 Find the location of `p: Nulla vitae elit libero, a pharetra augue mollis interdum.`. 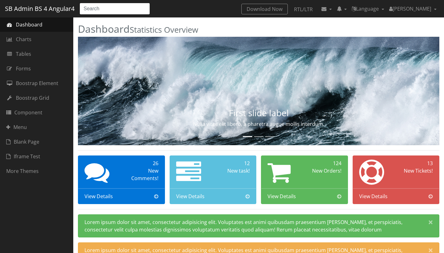

p: Nulla vitae elit libero, a pharetra augue mollis interdum. is located at coordinates (258, 124).